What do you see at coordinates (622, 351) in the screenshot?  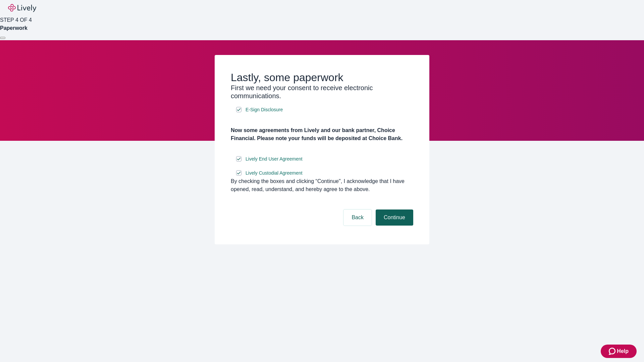 I see `span: Help` at bounding box center [622, 351].